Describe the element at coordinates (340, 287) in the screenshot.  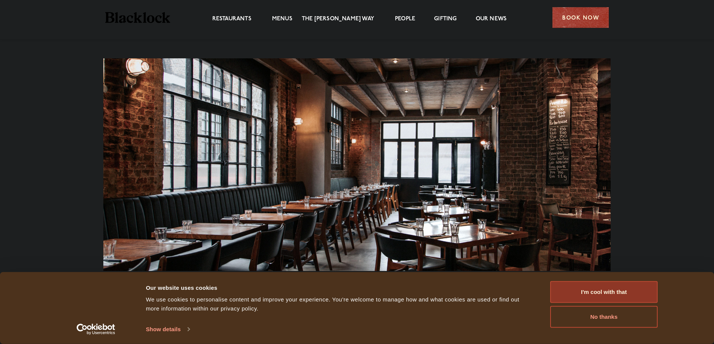
I see `div: Our website uses cookies` at that location.